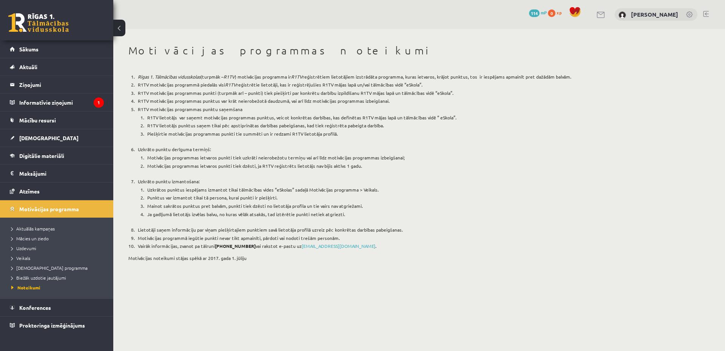 The image size is (725, 351). I want to click on span: Aktuāli, so click(28, 67).